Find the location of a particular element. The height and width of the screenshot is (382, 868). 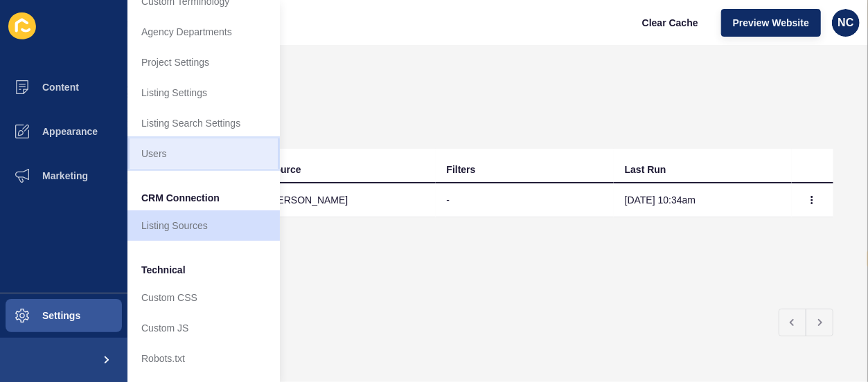

a: Custom CSS is located at coordinates (204, 298).